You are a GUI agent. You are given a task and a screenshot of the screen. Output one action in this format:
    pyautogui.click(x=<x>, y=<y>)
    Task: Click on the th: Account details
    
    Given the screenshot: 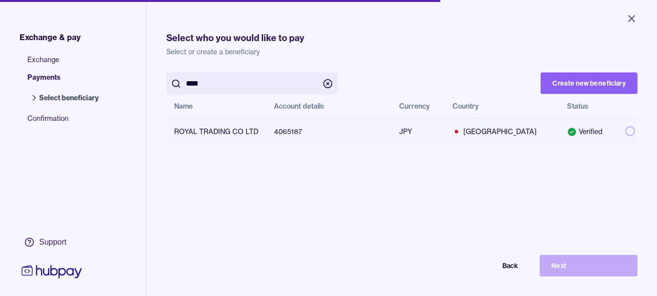 What is the action you would take?
    pyautogui.click(x=329, y=106)
    